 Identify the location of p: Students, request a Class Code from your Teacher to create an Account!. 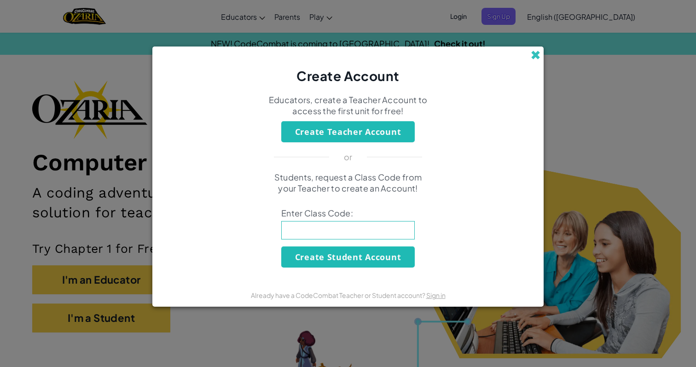
(348, 183).